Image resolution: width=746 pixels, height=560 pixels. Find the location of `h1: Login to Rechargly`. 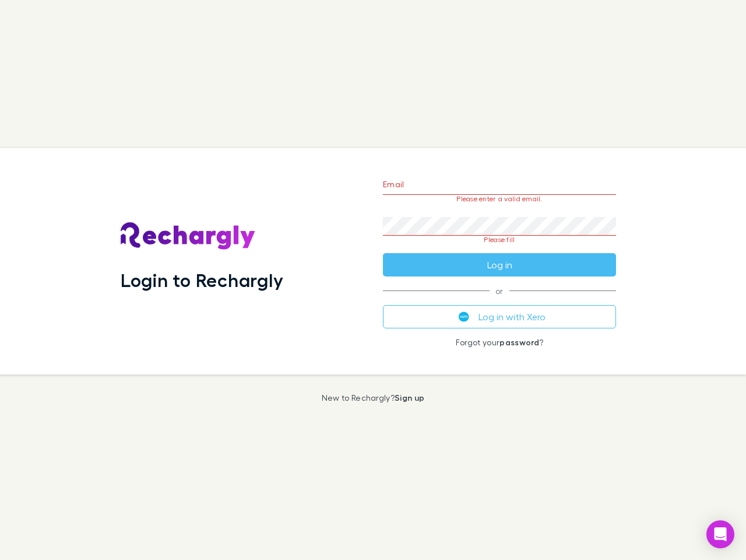

h1: Login to Rechargly is located at coordinates (202, 280).